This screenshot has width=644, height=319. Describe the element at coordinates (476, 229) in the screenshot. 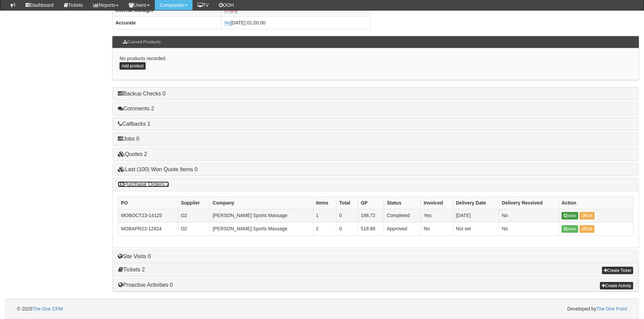

I see `td: Not set` at that location.